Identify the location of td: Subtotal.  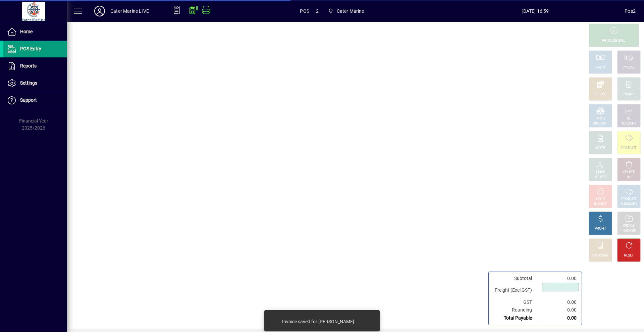
(515, 278).